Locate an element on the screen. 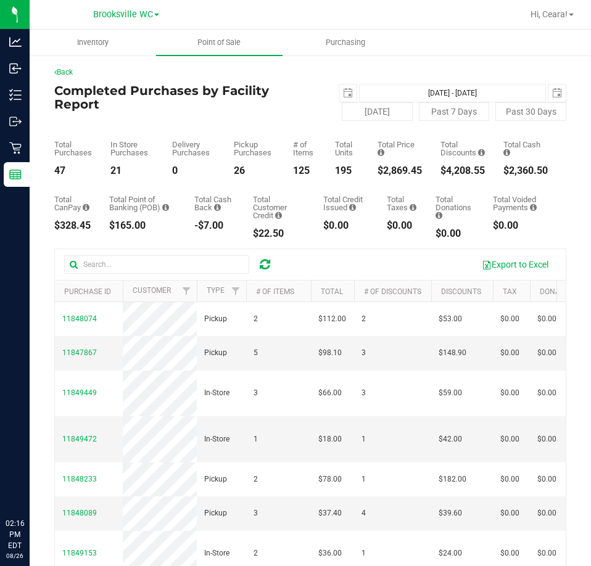 The image size is (591, 566). a: Inventory is located at coordinates (93, 43).